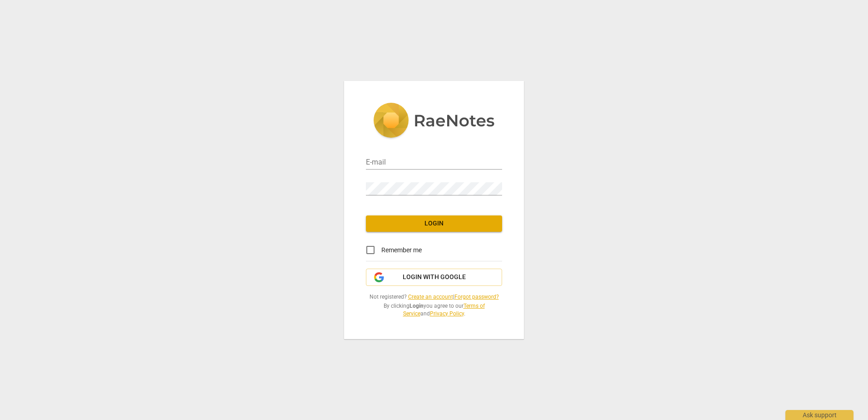 The height and width of the screenshot is (420, 868). I want to click on span: By clicking you agree to our and ., so click(434, 309).